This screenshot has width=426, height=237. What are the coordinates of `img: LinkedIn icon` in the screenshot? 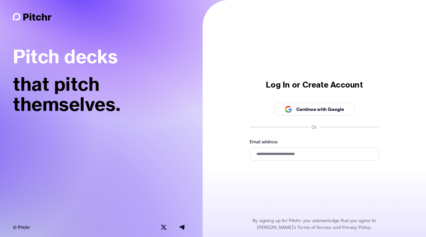 It's located at (182, 227).